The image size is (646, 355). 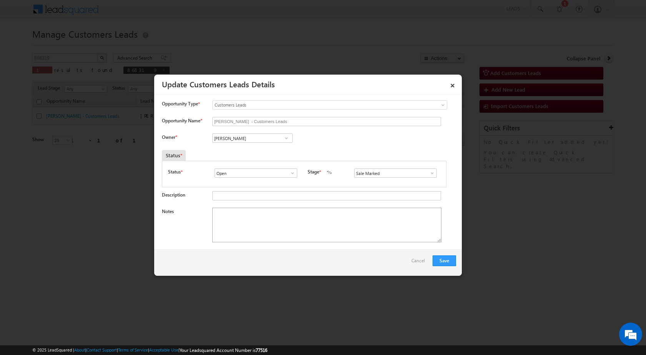 I want to click on label: Owner, so click(x=169, y=137).